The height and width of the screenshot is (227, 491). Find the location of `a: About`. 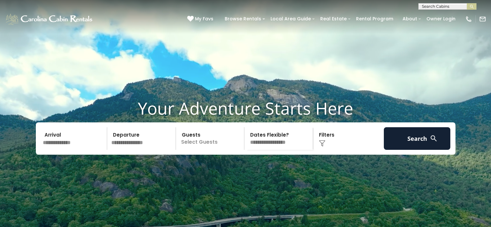

a: About is located at coordinates (410, 19).